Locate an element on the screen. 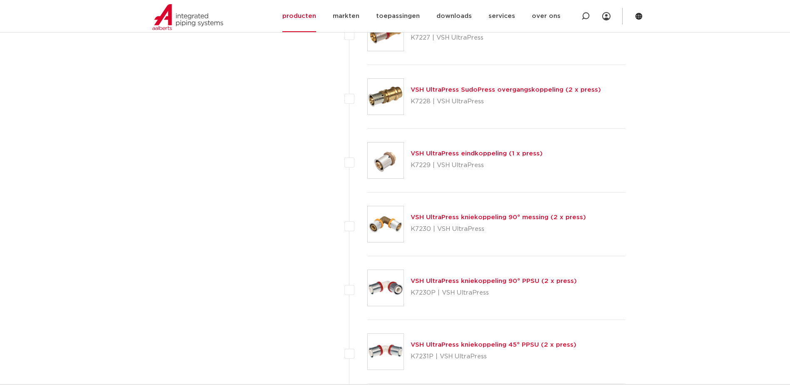 This screenshot has width=790, height=385. a: VSH UltraPress eindkoppeling (1 x press) is located at coordinates (477, 153).